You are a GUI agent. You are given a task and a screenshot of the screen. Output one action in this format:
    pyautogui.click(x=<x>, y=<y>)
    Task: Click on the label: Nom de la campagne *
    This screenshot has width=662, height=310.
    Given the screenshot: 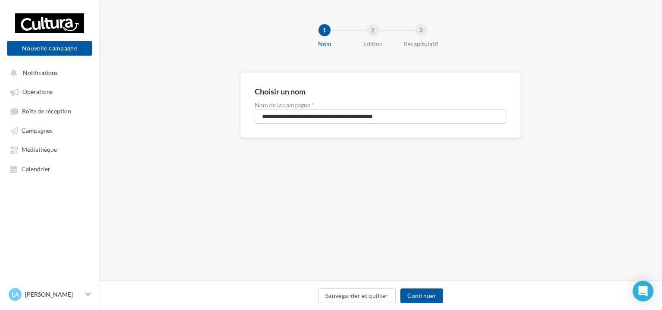 What is the action you would take?
    pyautogui.click(x=381, y=105)
    